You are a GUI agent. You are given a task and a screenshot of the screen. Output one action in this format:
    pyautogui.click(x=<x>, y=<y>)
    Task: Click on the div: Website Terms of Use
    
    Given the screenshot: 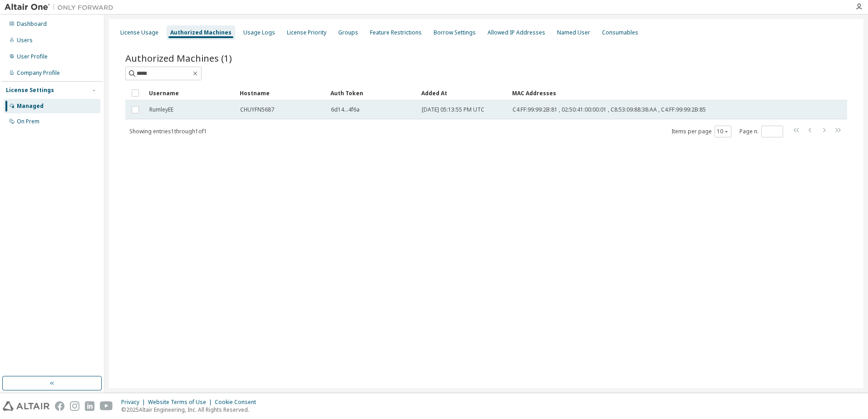 What is the action you would take?
    pyautogui.click(x=181, y=402)
    